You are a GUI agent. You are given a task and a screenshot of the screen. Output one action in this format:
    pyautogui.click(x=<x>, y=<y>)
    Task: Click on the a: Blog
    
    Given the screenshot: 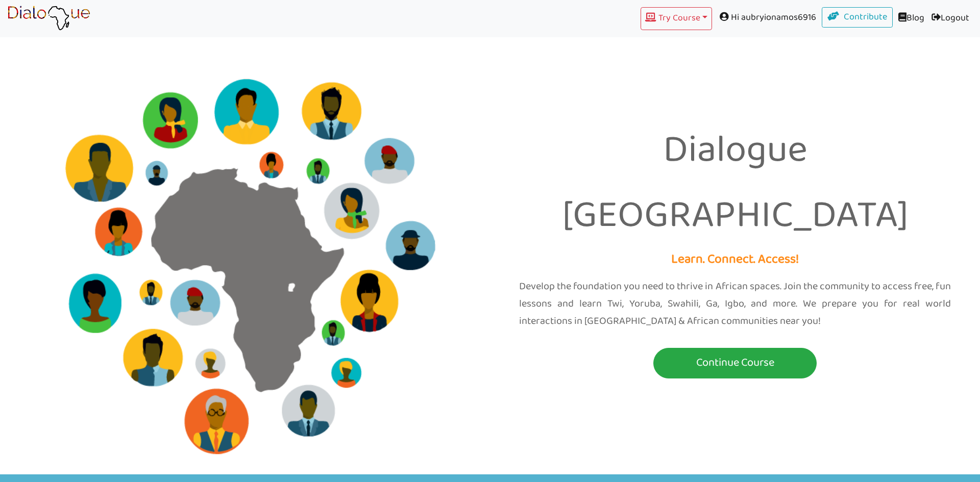 What is the action you would take?
    pyautogui.click(x=910, y=18)
    